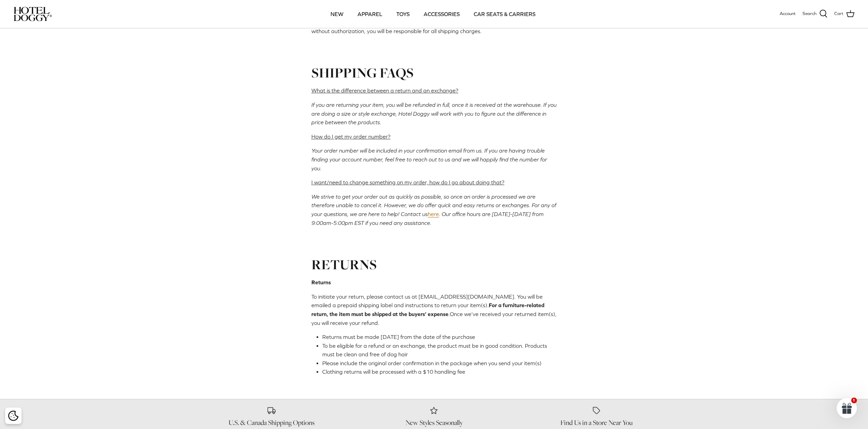  Describe the element at coordinates (13, 416) in the screenshot. I see `div: Cookie policy` at that location.